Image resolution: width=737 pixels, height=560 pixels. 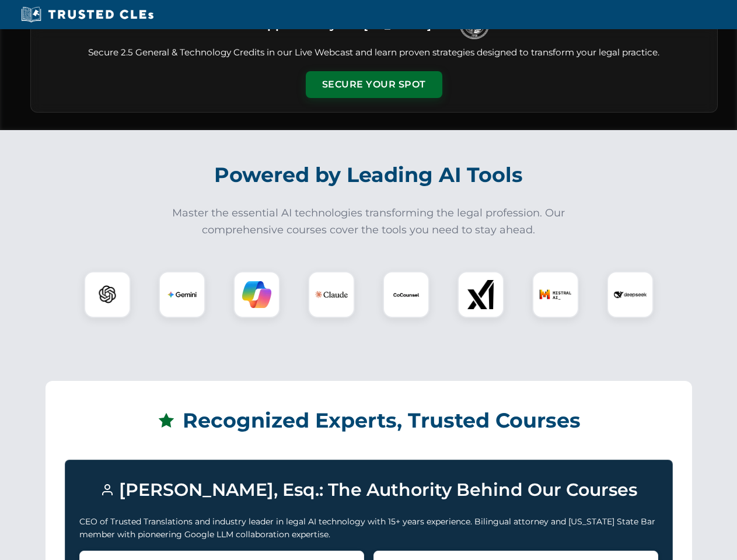 I want to click on div: DeepSeek, so click(x=630, y=294).